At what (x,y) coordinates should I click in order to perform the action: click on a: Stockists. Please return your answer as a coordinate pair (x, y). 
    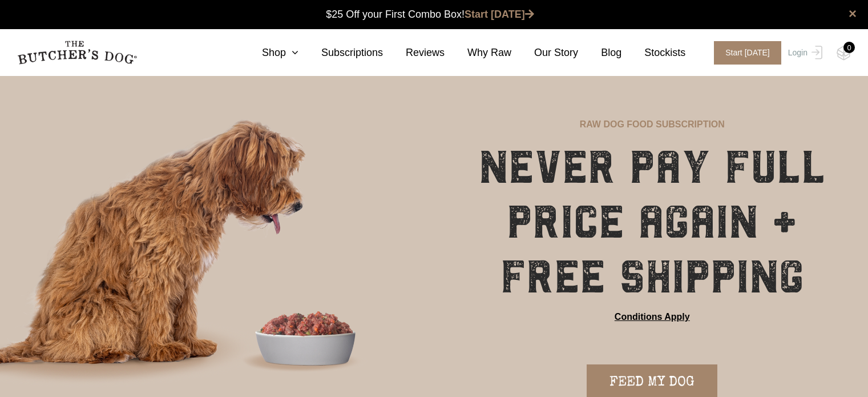
    Looking at the image, I should click on (653, 52).